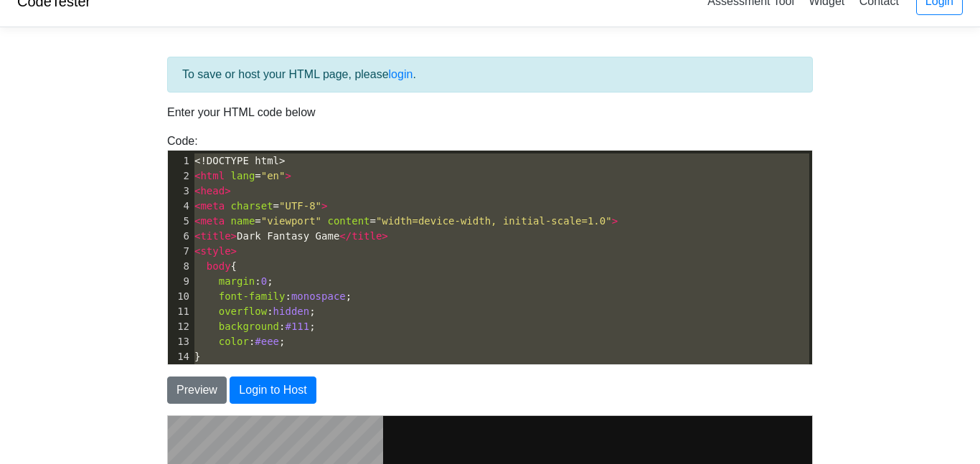 This screenshot has width=980, height=464. I want to click on div: 9, so click(179, 281).